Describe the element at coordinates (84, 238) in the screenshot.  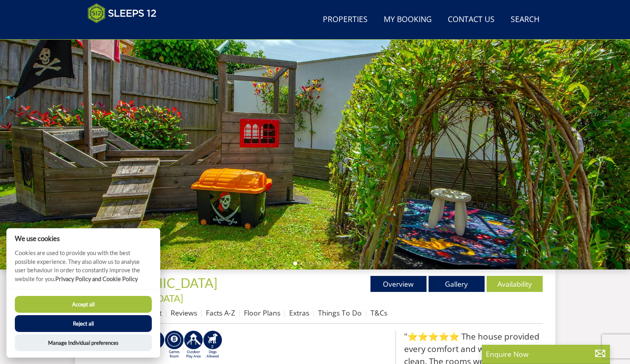
I see `h2: We use cookies` at that location.